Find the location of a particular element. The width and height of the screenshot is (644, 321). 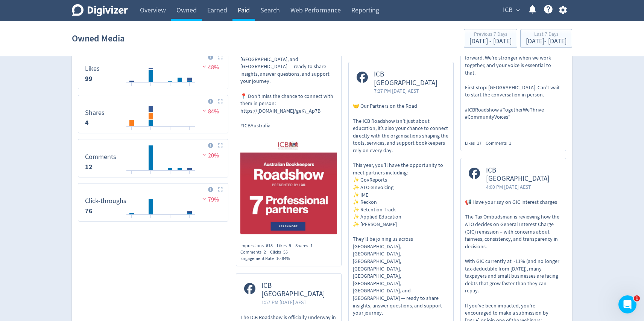

dt: Likes is located at coordinates (92, 69).